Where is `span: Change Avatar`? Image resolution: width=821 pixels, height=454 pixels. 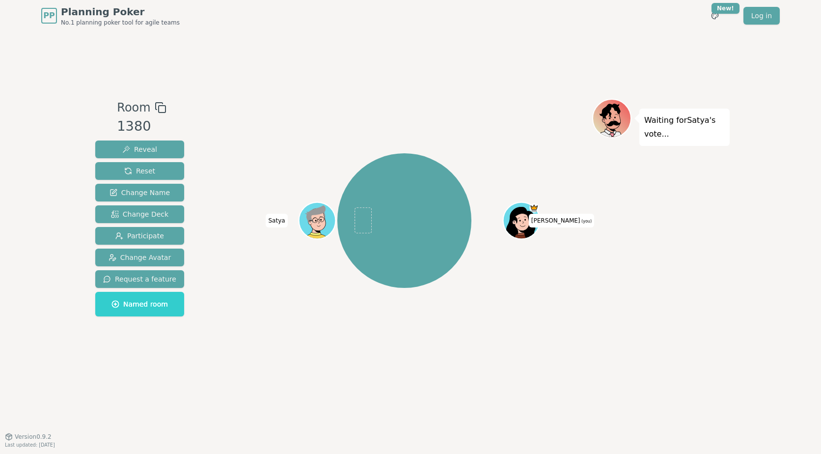 span: Change Avatar is located at coordinates (140, 257).